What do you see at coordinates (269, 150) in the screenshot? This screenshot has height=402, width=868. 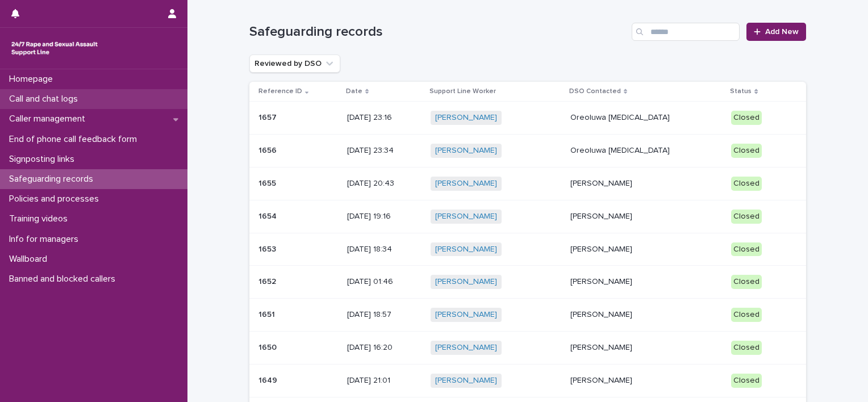 I see `p: 1656` at bounding box center [269, 150].